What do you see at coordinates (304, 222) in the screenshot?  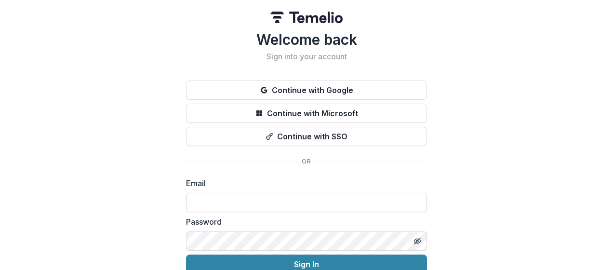 I see `label: Password` at bounding box center [304, 222].